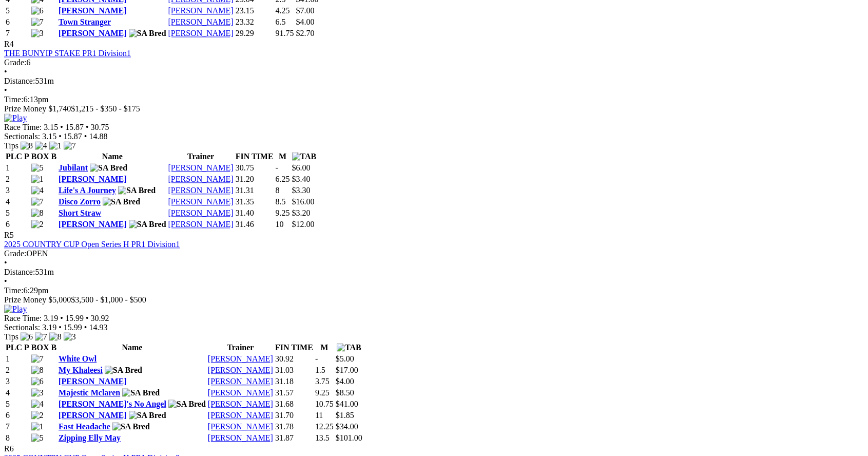 The image size is (868, 456). What do you see at coordinates (255, 179) in the screenshot?
I see `td: 31.20` at bounding box center [255, 179].